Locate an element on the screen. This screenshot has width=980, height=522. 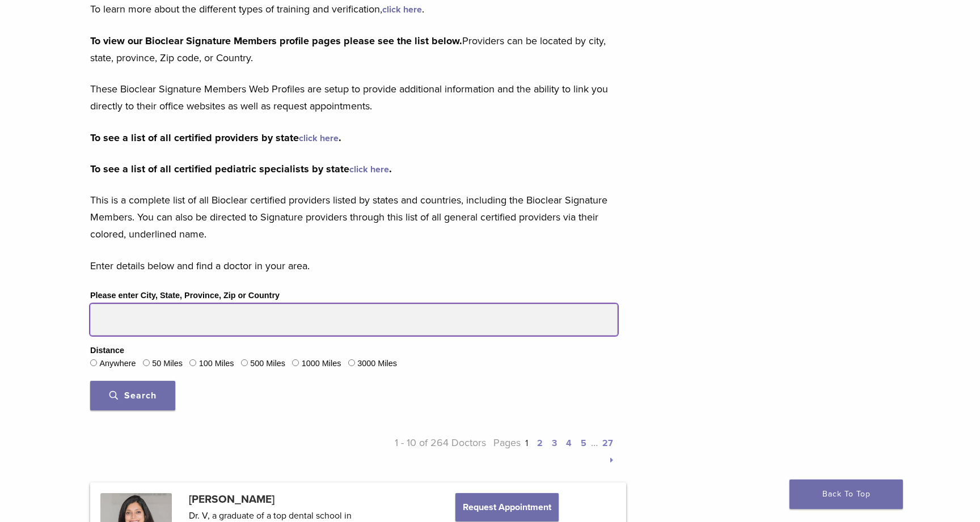
p: Providers can be located by city, state, province, Zip code, or Country. is located at coordinates (354, 49).